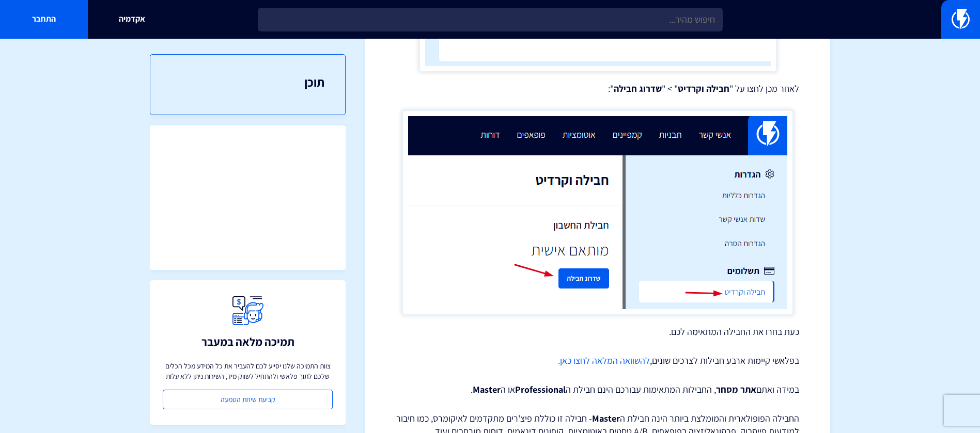 This screenshot has width=980, height=433. What do you see at coordinates (598, 332) in the screenshot?
I see `p: כעת בחרו את החבילה המתאימה לכם.` at bounding box center [598, 332].